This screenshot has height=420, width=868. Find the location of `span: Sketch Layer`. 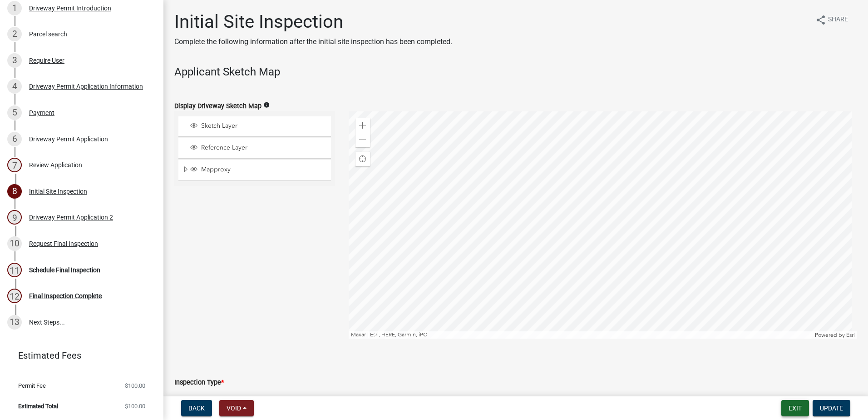

span: Sketch Layer is located at coordinates (263, 126).